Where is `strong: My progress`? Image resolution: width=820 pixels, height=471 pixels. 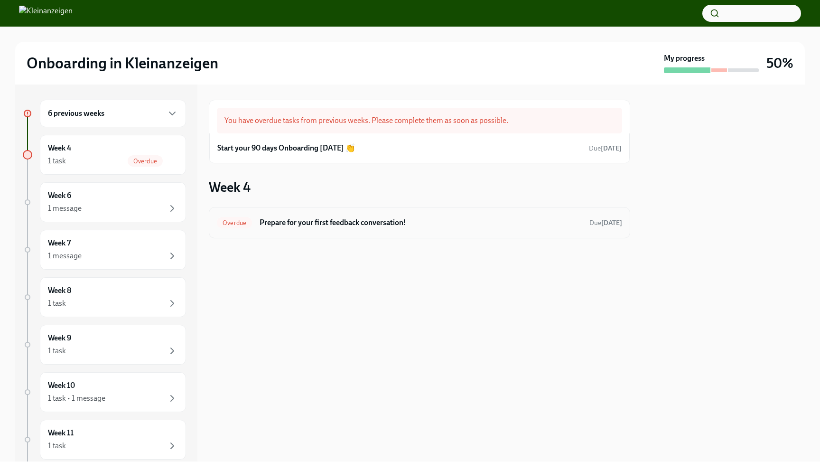 strong: My progress is located at coordinates (684, 58).